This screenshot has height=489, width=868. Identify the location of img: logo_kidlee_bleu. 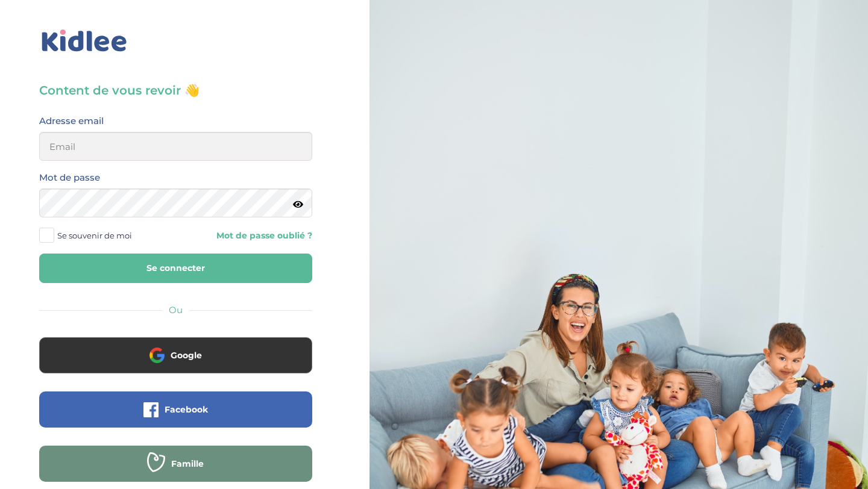
(84, 41).